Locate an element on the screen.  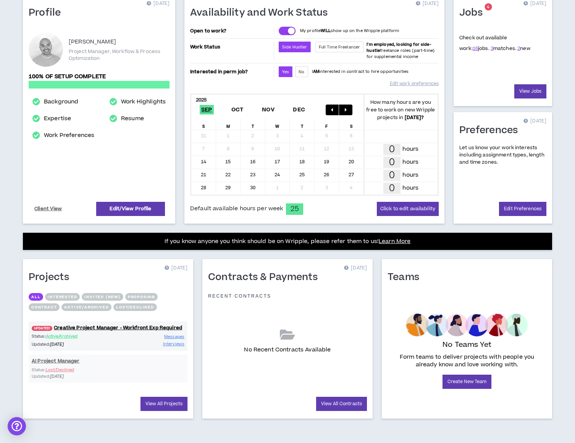
h1: Preferences is located at coordinates (491, 130).